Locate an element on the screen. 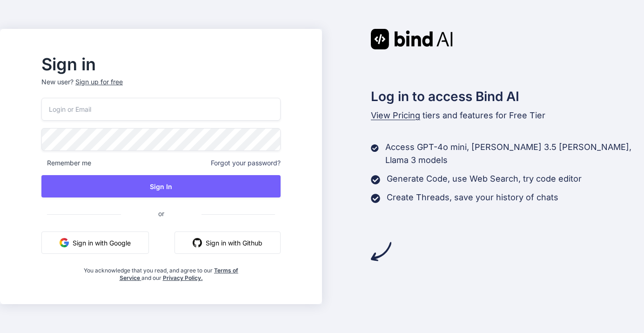 The height and width of the screenshot is (333, 644). div: Sign up for free is located at coordinates (99, 82).